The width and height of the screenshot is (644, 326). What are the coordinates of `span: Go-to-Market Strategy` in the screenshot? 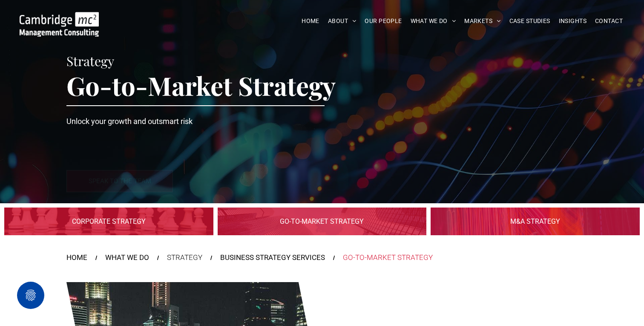 It's located at (201, 85).